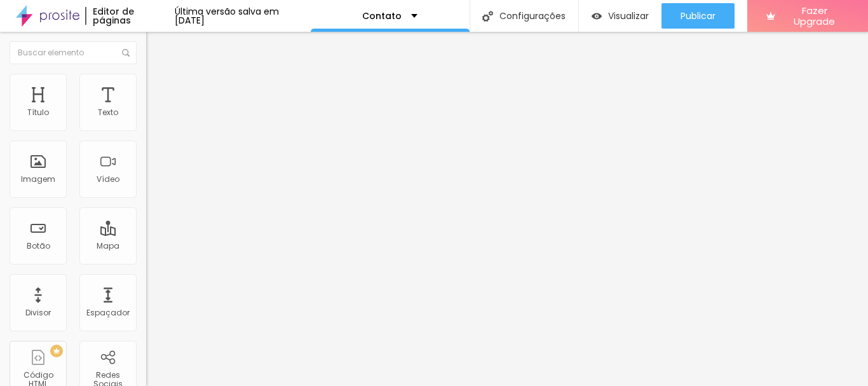 This screenshot has height=386, width=868. Describe the element at coordinates (108, 179) in the screenshot. I see `div: Vídeo` at that location.